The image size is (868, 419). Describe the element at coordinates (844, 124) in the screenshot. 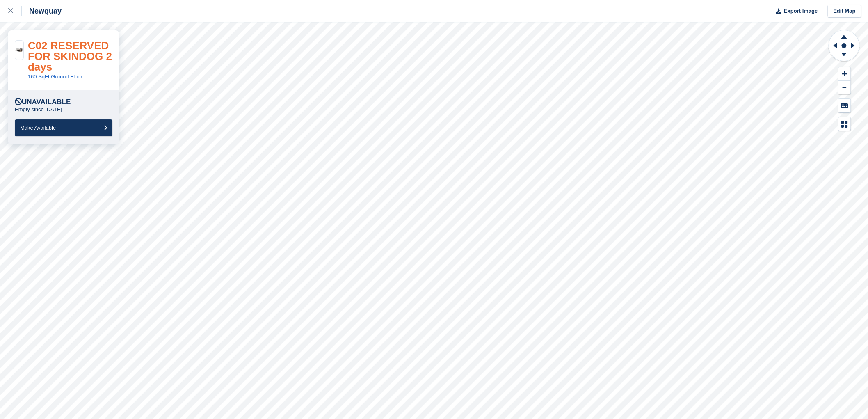

I see `button: Map Legend` at that location.